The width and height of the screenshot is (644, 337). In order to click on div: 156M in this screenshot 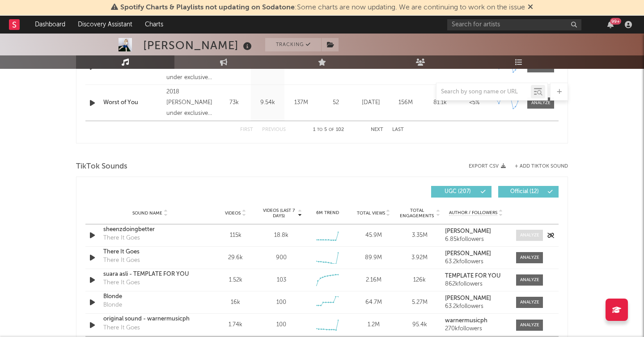, I will do `click(405, 103)`.